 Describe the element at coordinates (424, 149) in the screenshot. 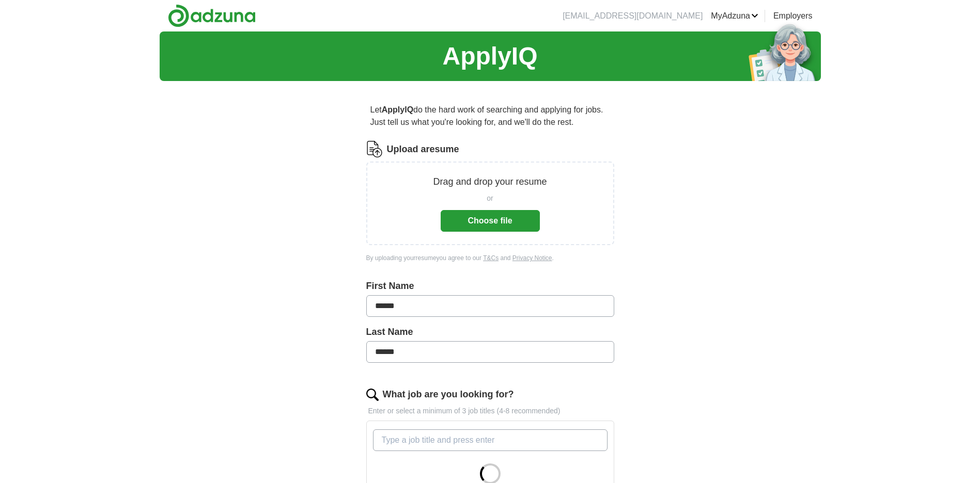

I see `label: Upload a resume` at that location.